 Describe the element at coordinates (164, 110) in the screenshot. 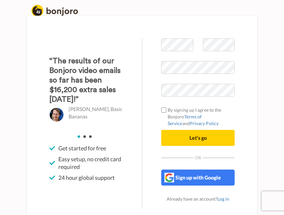

I see `input: By signing up I agree to the BonjoroTerms of ServiceandPrivacy Policy` at that location.